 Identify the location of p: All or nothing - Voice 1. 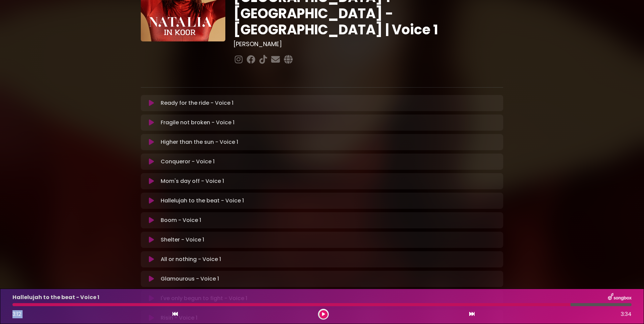
(191, 259).